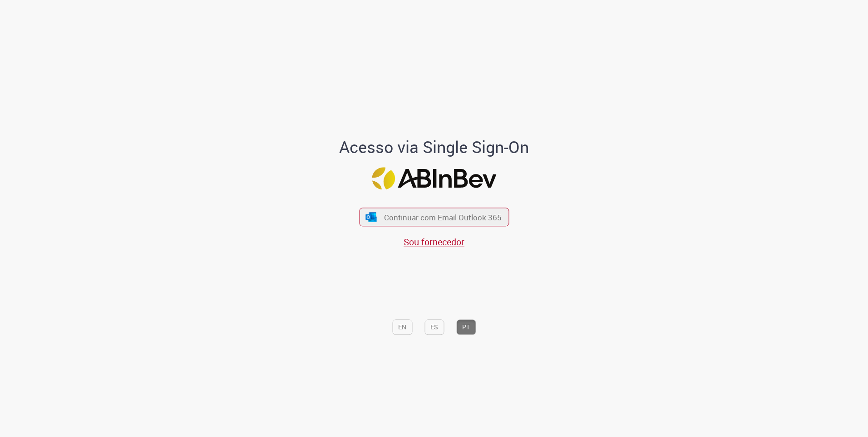 Image resolution: width=868 pixels, height=437 pixels. I want to click on button: PT, so click(466, 327).